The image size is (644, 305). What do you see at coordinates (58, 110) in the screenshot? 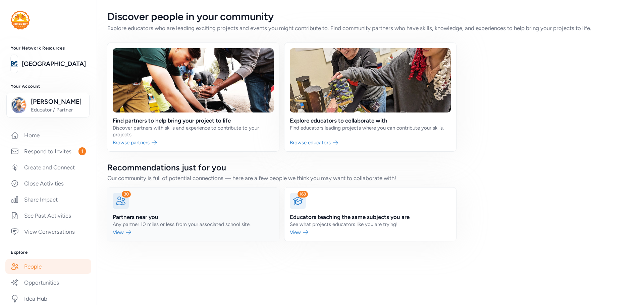
I see `span: Educator / Partner` at bounding box center [58, 110].